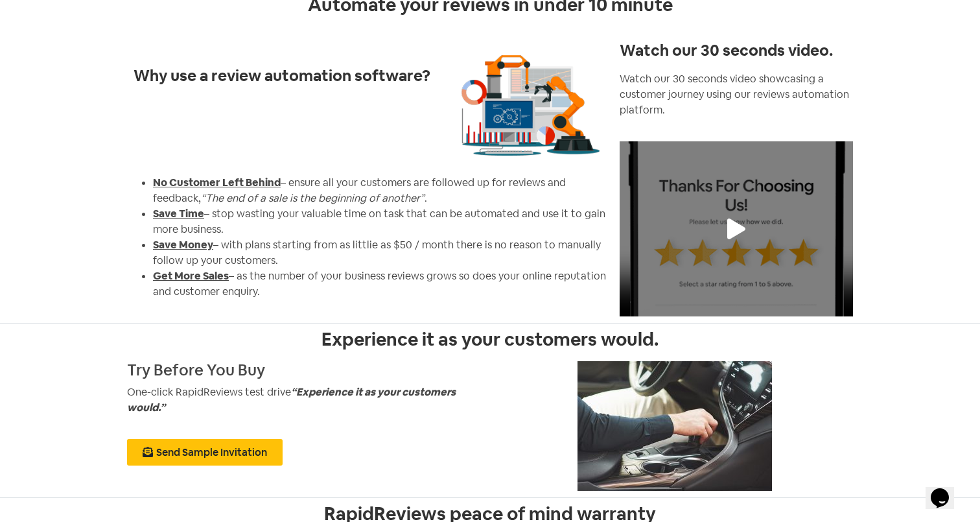  I want to click on span: Send Sample Invitation, so click(212, 453).